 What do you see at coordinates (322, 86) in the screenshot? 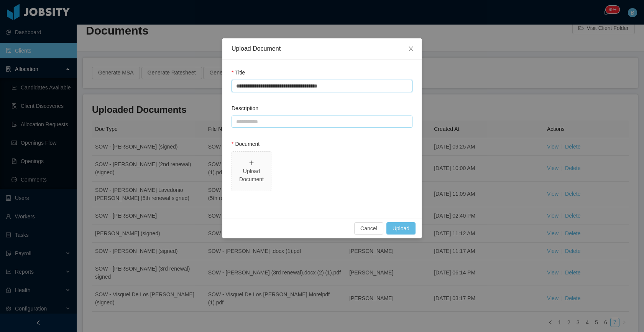
I see `input: Title` at bounding box center [322, 86].